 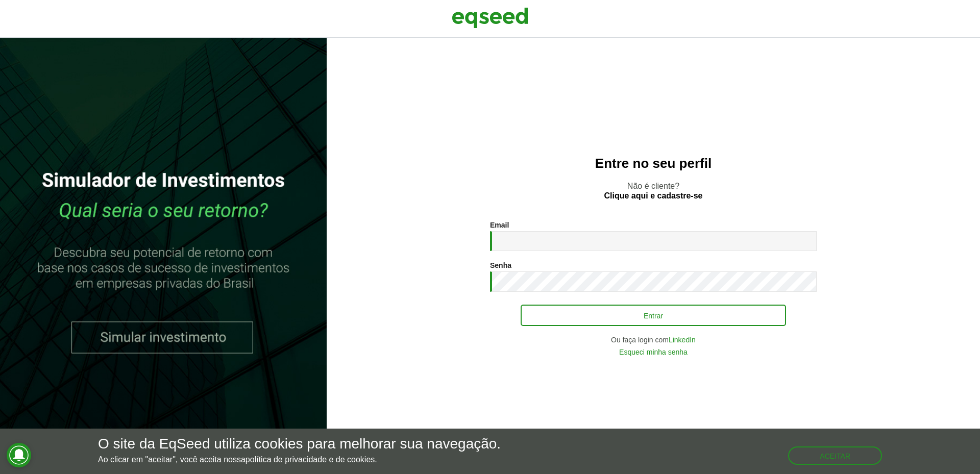 I want to click on a: política de privacidade e de cookies, so click(x=310, y=459).